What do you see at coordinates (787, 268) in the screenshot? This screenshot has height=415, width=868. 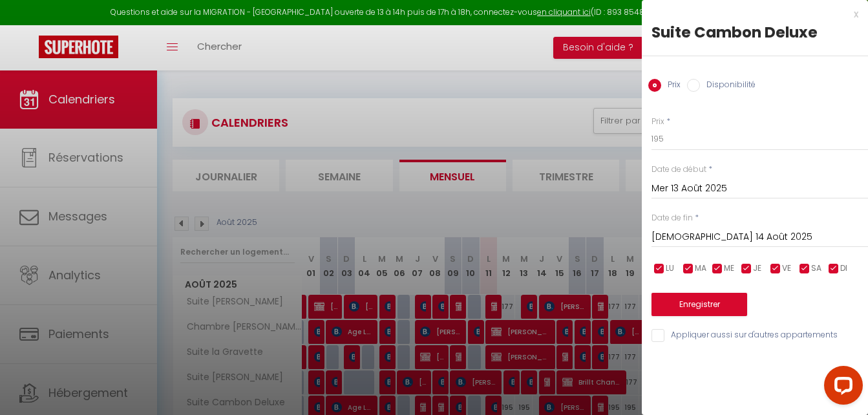 I see `span: VE` at bounding box center [787, 268].